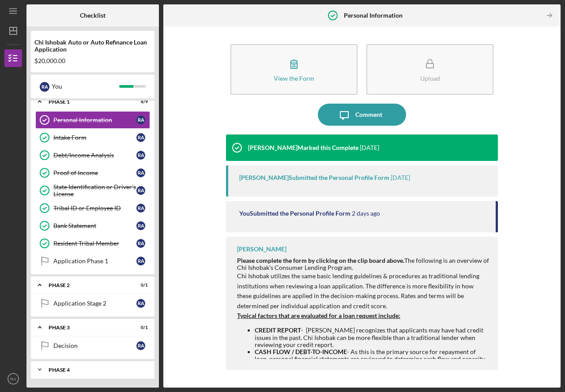 Image resolution: width=565 pixels, height=392 pixels. I want to click on a: Debt/Income AnalysisRA, so click(93, 155).